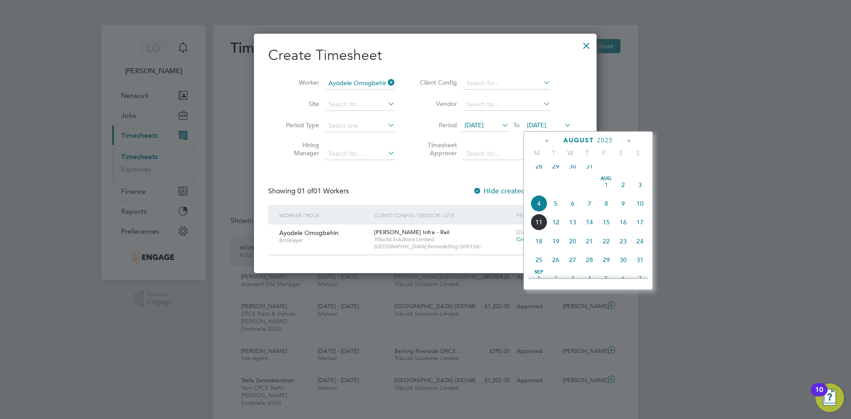 The height and width of the screenshot is (419, 851). What do you see at coordinates (556, 222) in the screenshot?
I see `span: 12` at bounding box center [556, 222].